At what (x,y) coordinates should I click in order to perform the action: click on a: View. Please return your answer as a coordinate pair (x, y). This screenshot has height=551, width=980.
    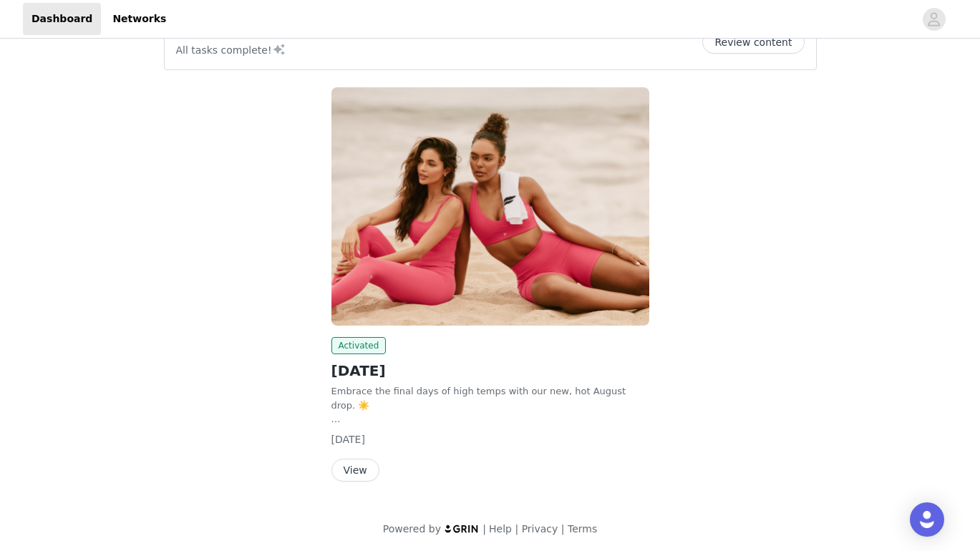
    Looking at the image, I should click on (355, 470).